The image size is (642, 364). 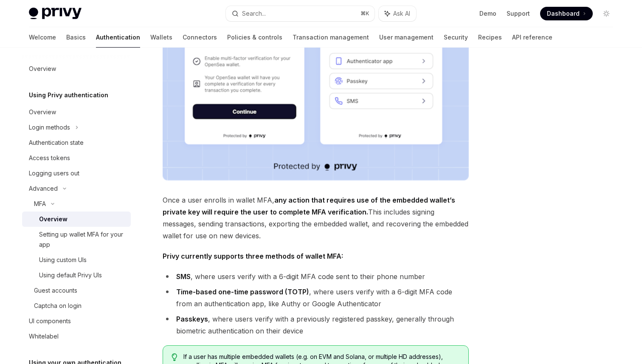 What do you see at coordinates (174, 357) in the screenshot?
I see `svg: Tip` at bounding box center [174, 357].